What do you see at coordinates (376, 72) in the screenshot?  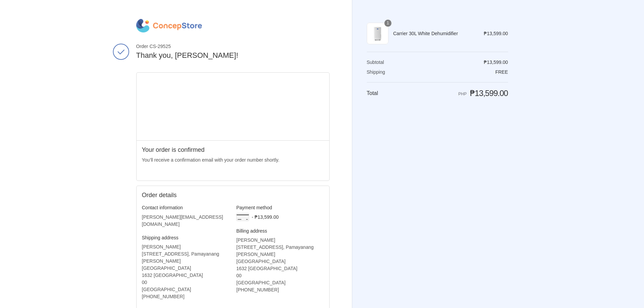 I see `span: Shipping` at bounding box center [376, 72].